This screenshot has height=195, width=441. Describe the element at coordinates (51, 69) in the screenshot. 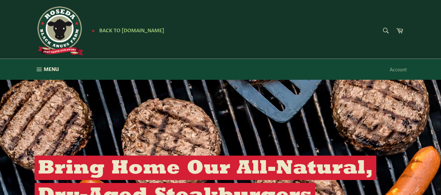

I see `span: Menu` at that location.